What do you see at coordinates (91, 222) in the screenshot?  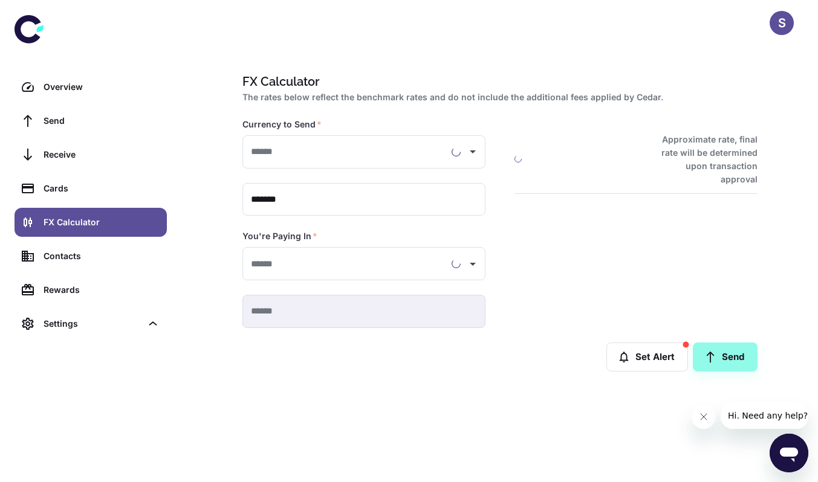 I see `a: FX Calculator` at bounding box center [91, 222].